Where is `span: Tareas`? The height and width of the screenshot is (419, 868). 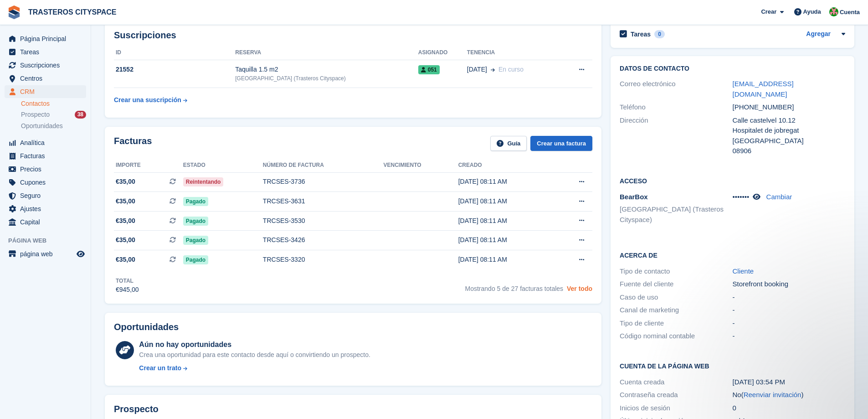
span: Tareas is located at coordinates (47, 52).